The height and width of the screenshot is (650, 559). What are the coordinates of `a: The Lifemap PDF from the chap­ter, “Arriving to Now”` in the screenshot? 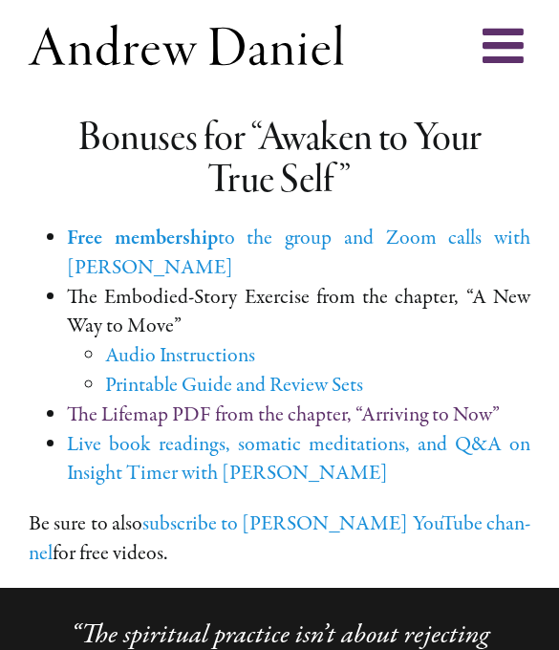 It's located at (283, 415).